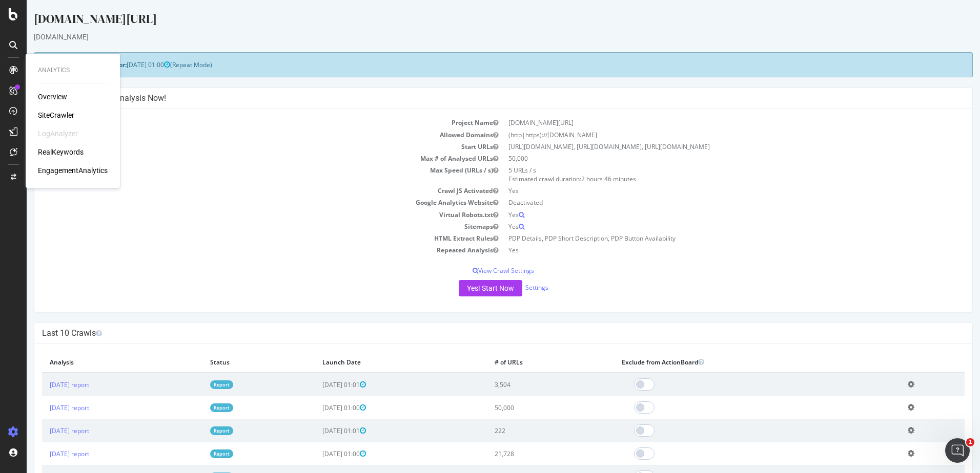  Describe the element at coordinates (61, 152) in the screenshot. I see `a: RealKeywords` at that location.